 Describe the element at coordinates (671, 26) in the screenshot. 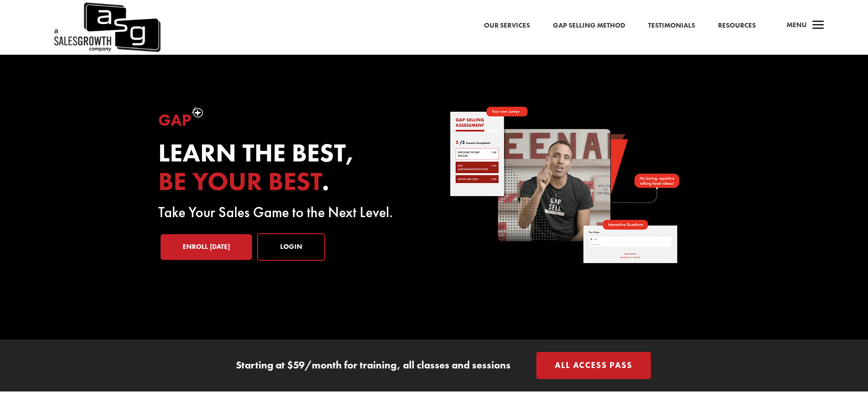

I see `a: Testimonials` at that location.